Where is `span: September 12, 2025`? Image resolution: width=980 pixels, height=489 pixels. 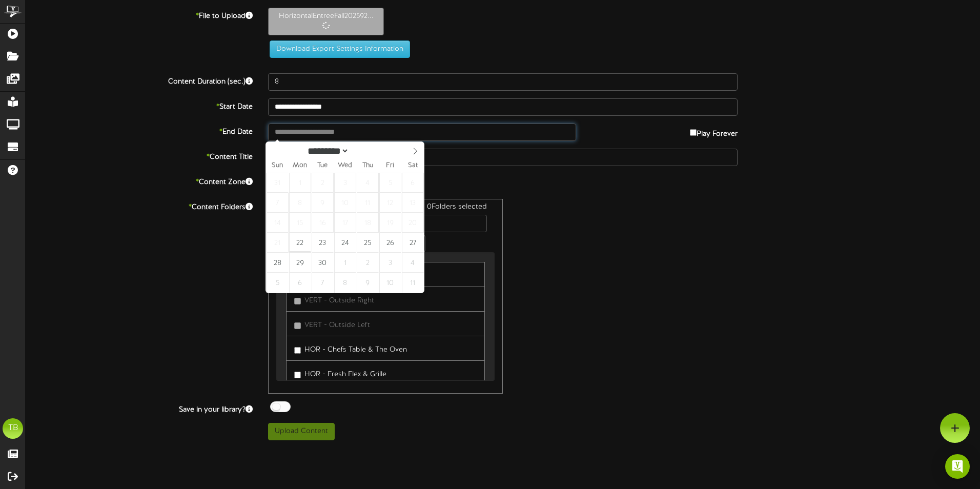 span: September 12, 2025 is located at coordinates (390, 202).